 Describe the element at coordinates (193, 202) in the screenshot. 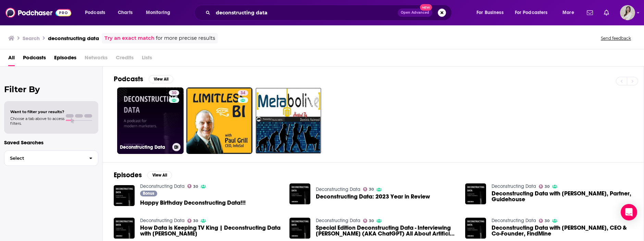

I see `span: Happy Birthday Deconstructing Data!!!` at that location.